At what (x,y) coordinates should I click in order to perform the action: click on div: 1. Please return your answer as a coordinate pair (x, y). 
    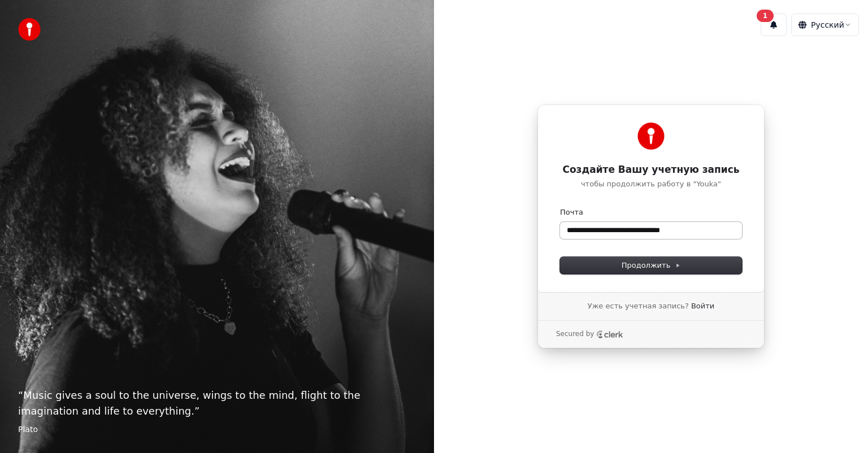
    Looking at the image, I should click on (765, 16).